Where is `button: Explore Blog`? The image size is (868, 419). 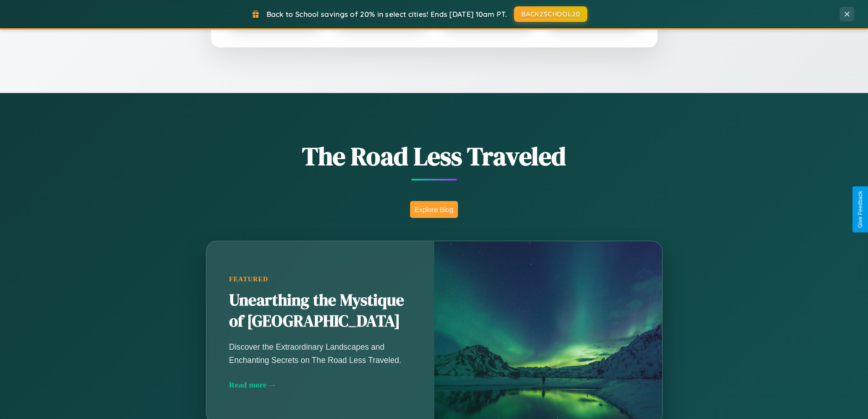 button: Explore Blog is located at coordinates (434, 209).